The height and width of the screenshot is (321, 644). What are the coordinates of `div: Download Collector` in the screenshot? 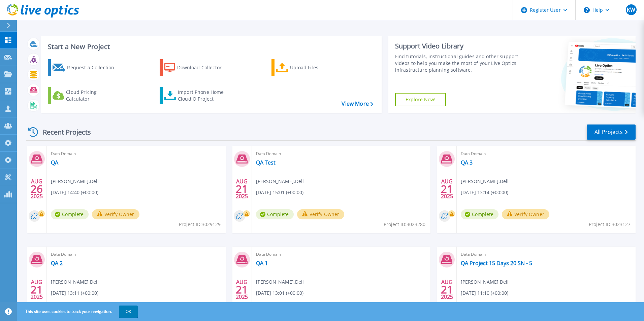 It's located at (204, 68).